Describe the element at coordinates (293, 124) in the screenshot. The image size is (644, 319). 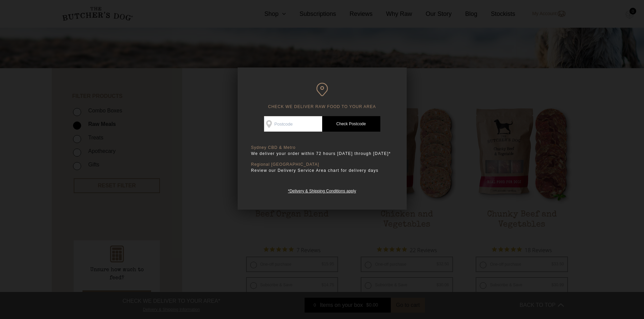
I see `input: Postcode` at that location.